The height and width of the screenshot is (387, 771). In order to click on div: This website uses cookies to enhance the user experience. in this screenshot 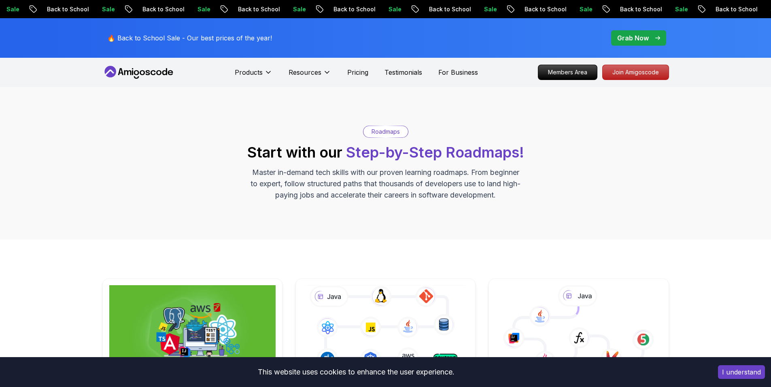, I will do `click(356, 373)`.